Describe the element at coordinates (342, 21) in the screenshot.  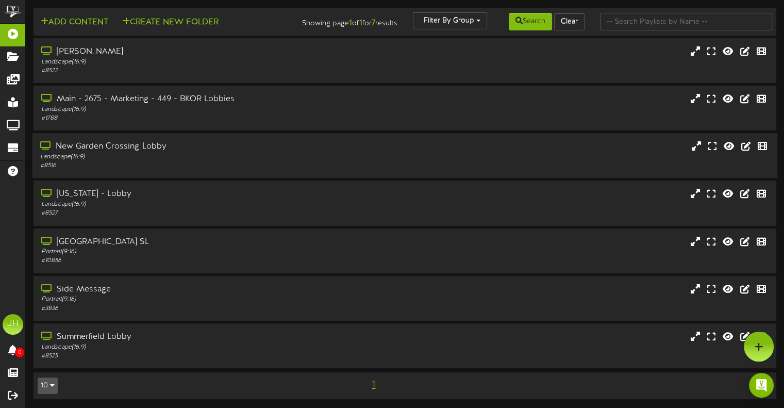
I see `div: Showing page of for results` at that location.